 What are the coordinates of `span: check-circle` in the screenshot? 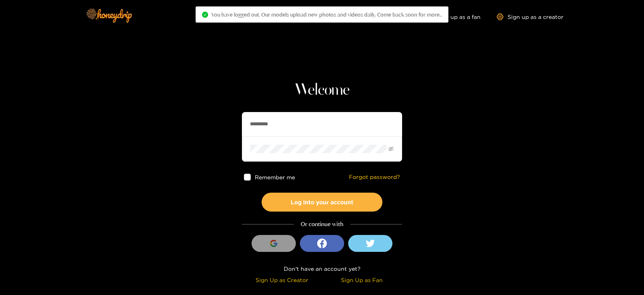 It's located at (205, 15).